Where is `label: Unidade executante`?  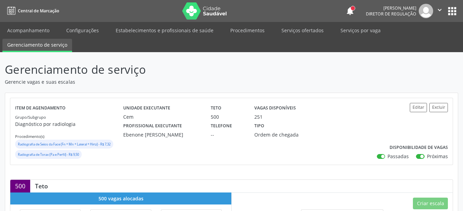
label: Unidade executante is located at coordinates (147, 108).